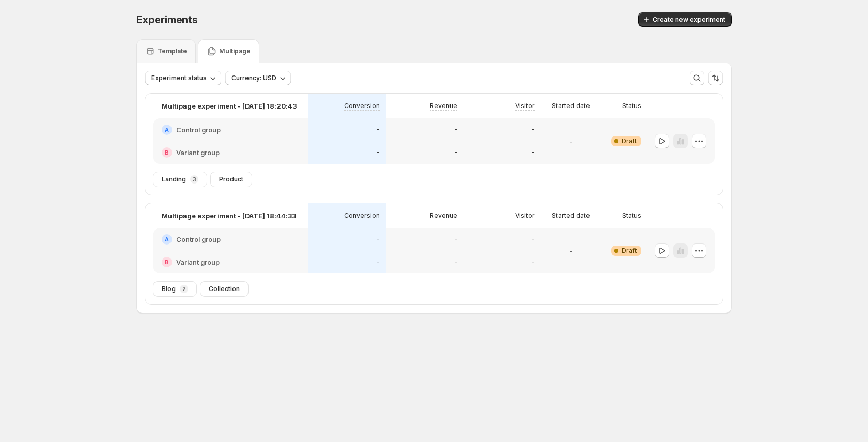 The height and width of the screenshot is (442, 868). Describe the element at coordinates (254, 78) in the screenshot. I see `span: Currency: USD` at that location.